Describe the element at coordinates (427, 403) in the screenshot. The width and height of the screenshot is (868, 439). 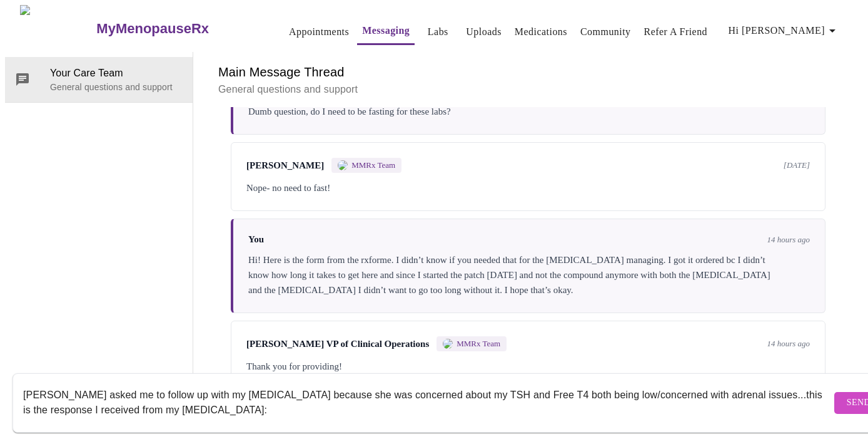
I see `textarea: Send a message about your appointment` at that location.